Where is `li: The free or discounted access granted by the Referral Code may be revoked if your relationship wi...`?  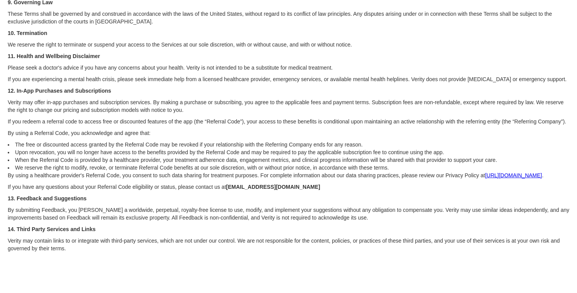 li: The free or discounted access granted by the Referral Code may be revoked if your relationship wi... is located at coordinates (288, 145).